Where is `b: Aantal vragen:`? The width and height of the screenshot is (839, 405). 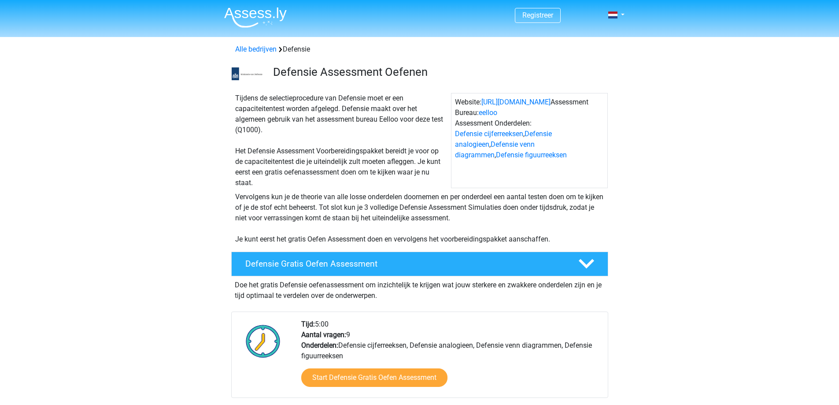
b: Aantal vragen: is located at coordinates (324, 334).